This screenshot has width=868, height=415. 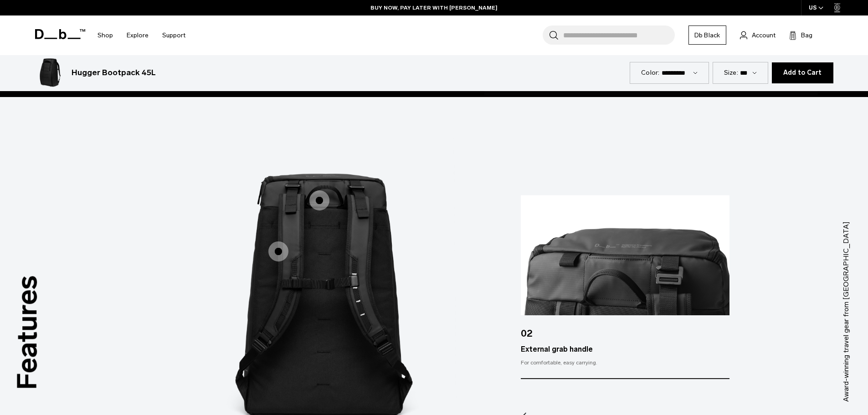 I want to click on a: Shop, so click(x=105, y=35).